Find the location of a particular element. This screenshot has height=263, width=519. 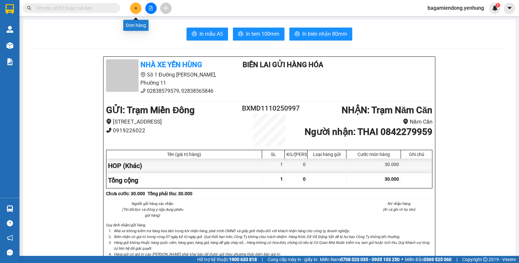

div: Loại hàng gửi is located at coordinates (327, 154).